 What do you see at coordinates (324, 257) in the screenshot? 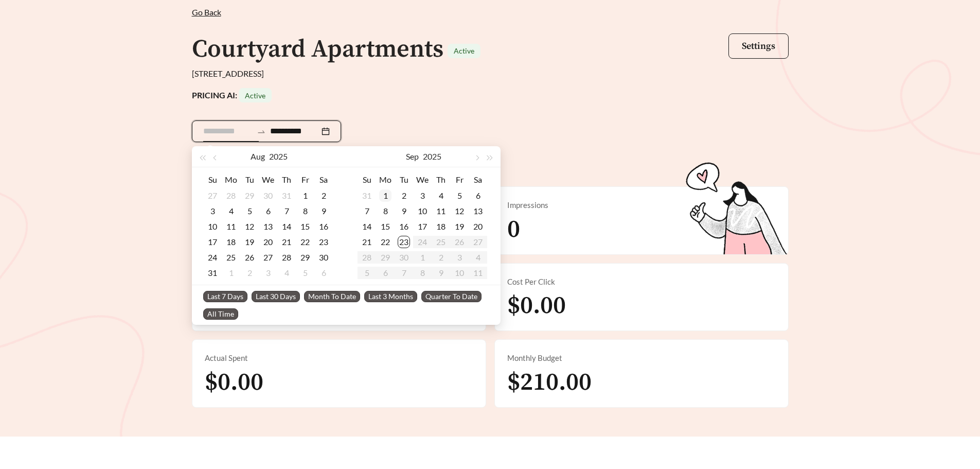
I see `td: 2025-08-30` at bounding box center [324, 257].